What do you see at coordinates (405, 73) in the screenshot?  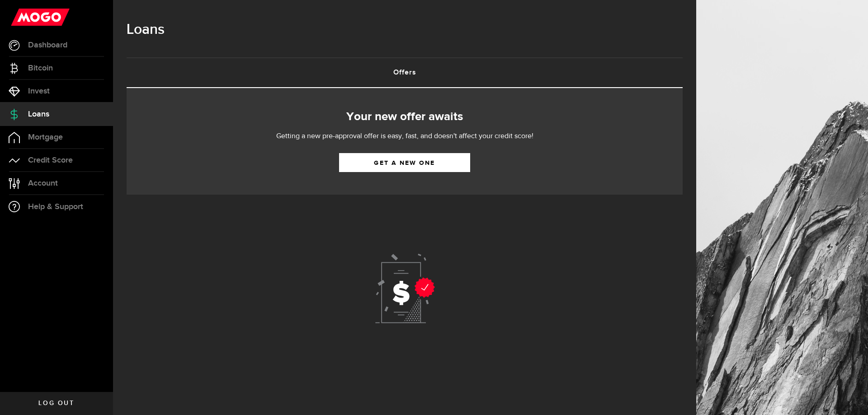 I see `ul: Tabs Navigation` at bounding box center [405, 73].